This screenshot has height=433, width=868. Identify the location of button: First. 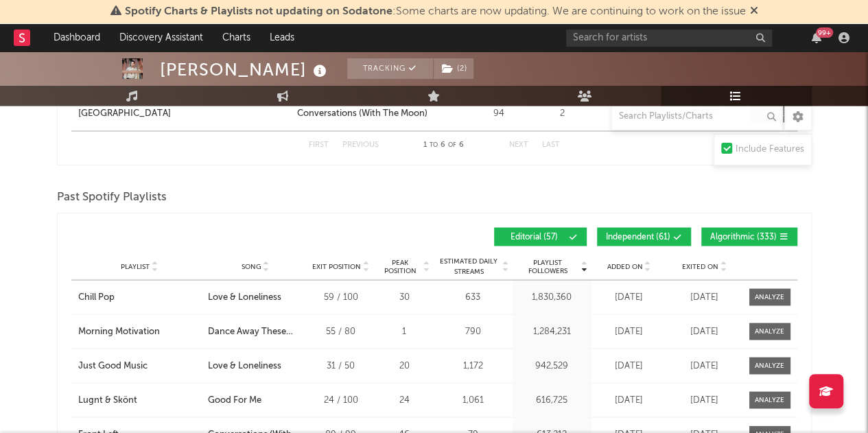
(319, 144).